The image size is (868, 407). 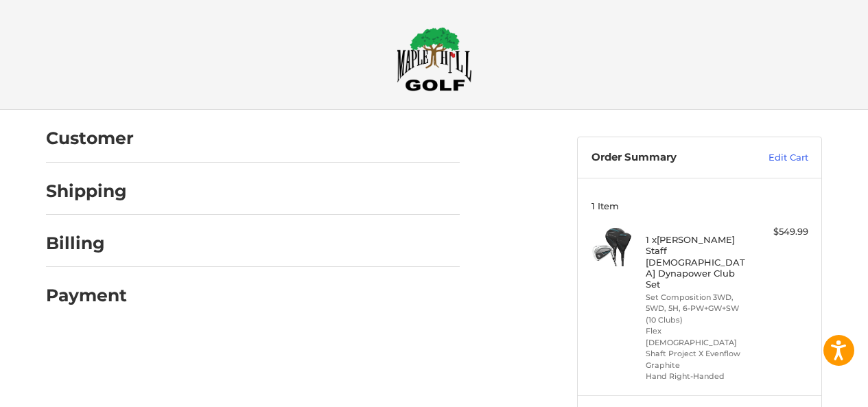 What do you see at coordinates (86, 191) in the screenshot?
I see `h2: Shipping` at bounding box center [86, 191].